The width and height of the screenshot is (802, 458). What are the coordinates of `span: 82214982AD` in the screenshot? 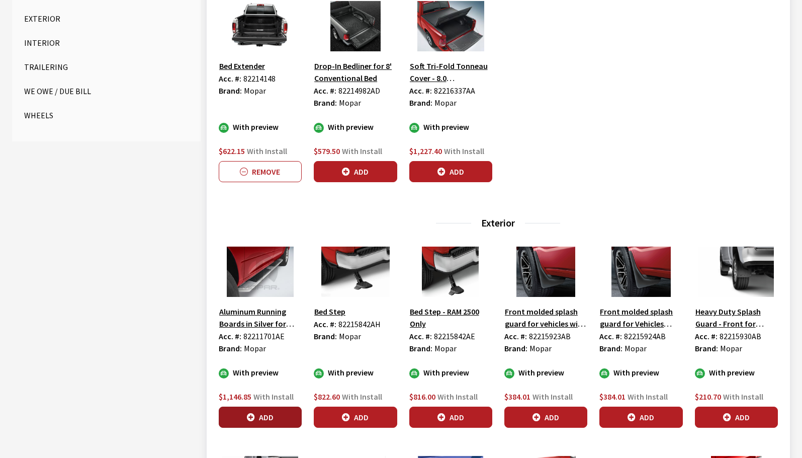 It's located at (359, 91).